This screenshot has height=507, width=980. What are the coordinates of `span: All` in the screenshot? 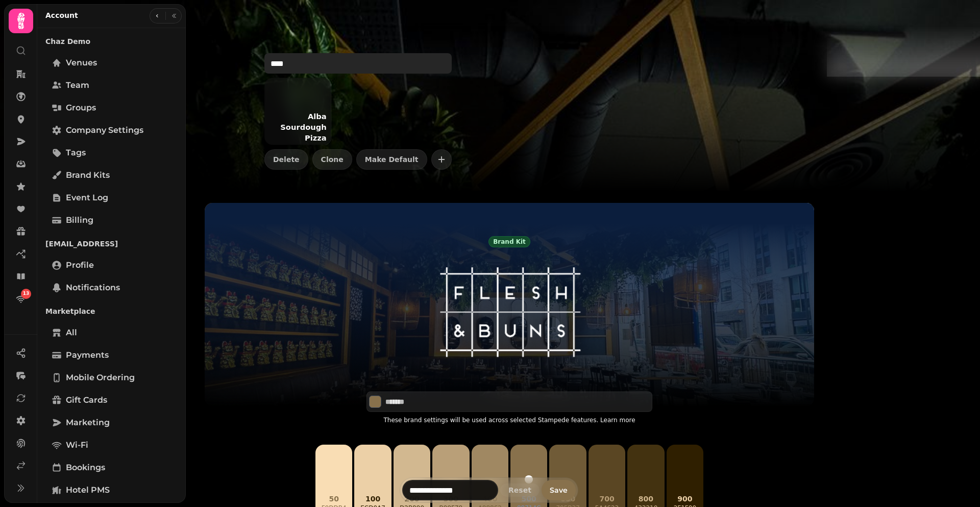 It's located at (71, 332).